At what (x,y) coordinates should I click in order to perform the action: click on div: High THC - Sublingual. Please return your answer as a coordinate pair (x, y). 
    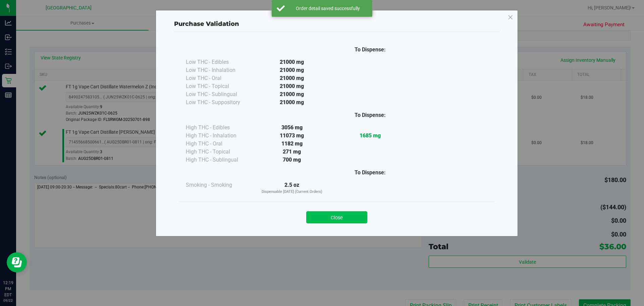
    Looking at the image, I should click on (219, 160).